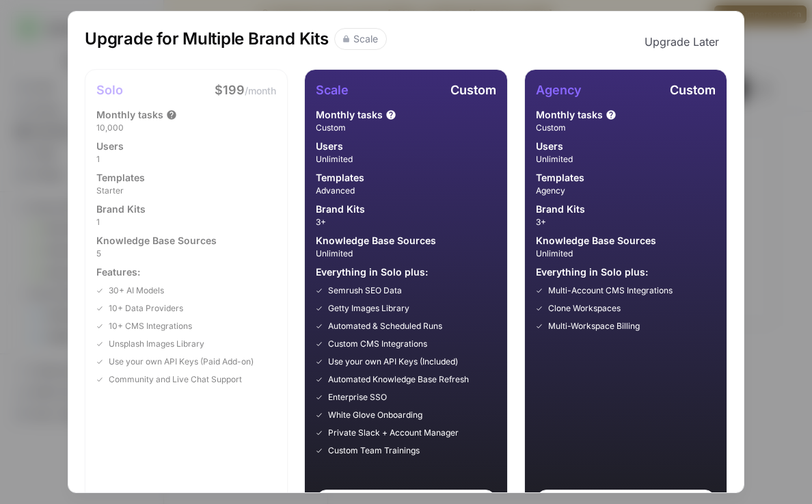  Describe the element at coordinates (136, 290) in the screenshot. I see `span: 30+ AI Models` at that location.